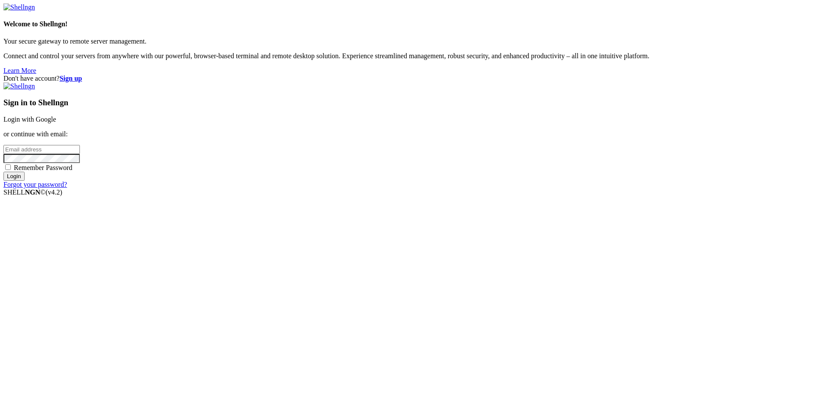  Describe the element at coordinates (415, 24) in the screenshot. I see `h4: Welcome to Shellngn!` at that location.